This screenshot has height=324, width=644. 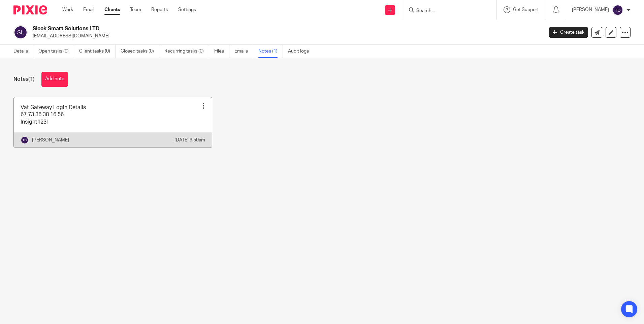 I want to click on a: Closed tasks (0), so click(x=140, y=51).